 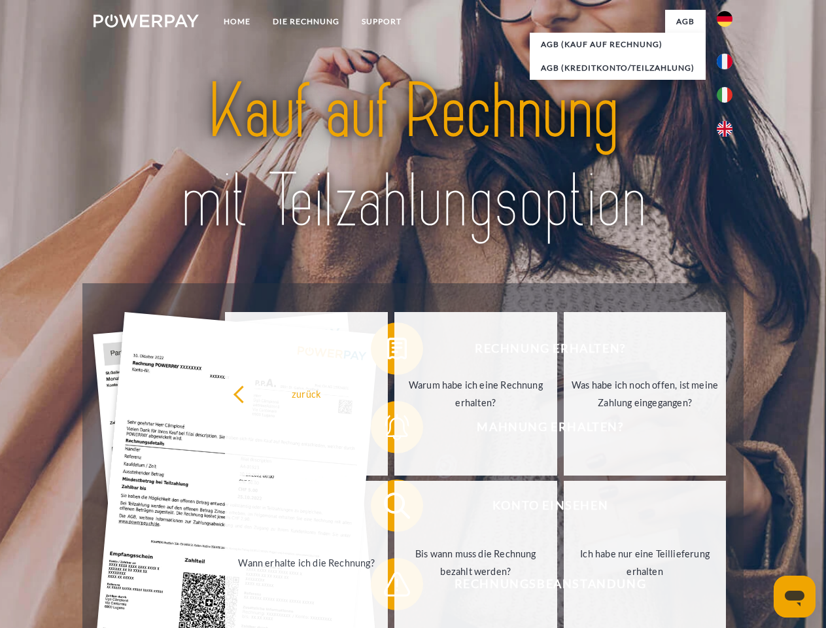 I want to click on a: AGB (Kauf auf Rechnung), so click(x=618, y=44).